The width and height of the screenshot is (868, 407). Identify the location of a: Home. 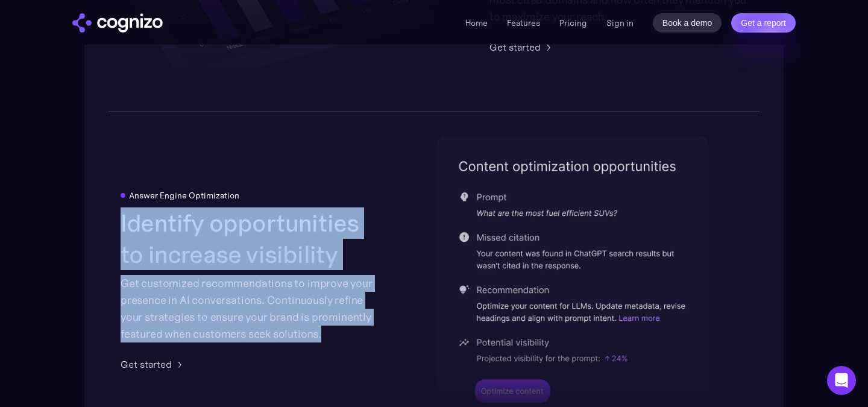
(476, 23).